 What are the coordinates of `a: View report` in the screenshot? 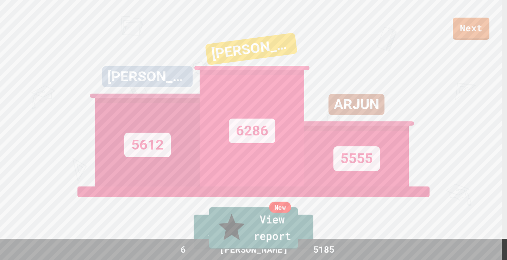 It's located at (254, 229).